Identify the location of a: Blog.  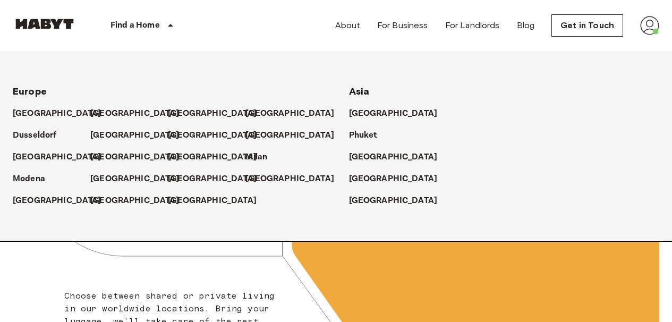
(526, 25).